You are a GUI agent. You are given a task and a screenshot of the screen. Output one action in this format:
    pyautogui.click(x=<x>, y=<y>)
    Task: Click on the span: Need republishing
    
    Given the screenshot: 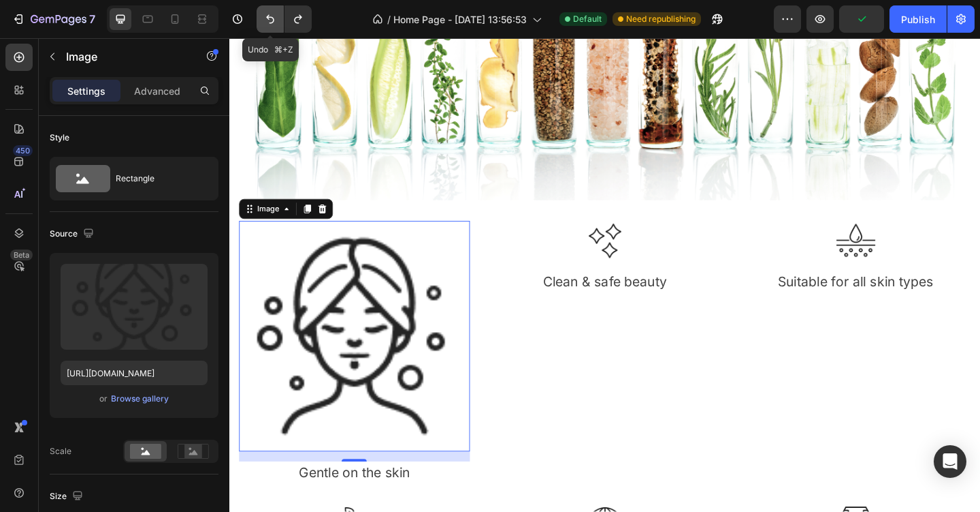 What is the action you would take?
    pyautogui.click(x=661, y=19)
    